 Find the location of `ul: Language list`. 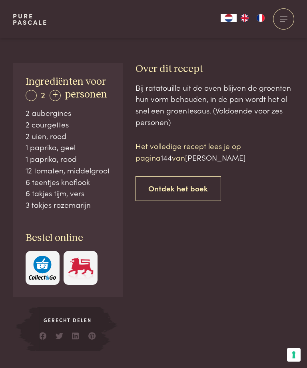

ul: Language list is located at coordinates (253, 18).